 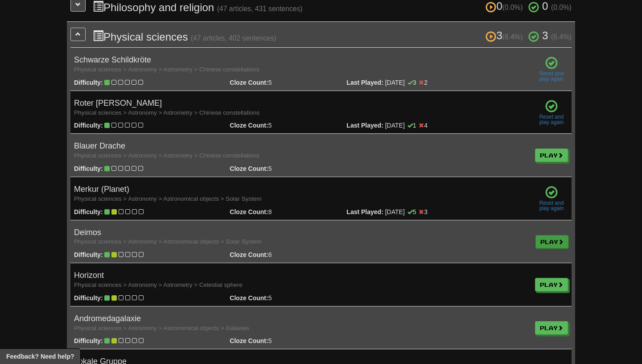 I want to click on h4: Schwarze Schildkröte, so click(x=301, y=65).